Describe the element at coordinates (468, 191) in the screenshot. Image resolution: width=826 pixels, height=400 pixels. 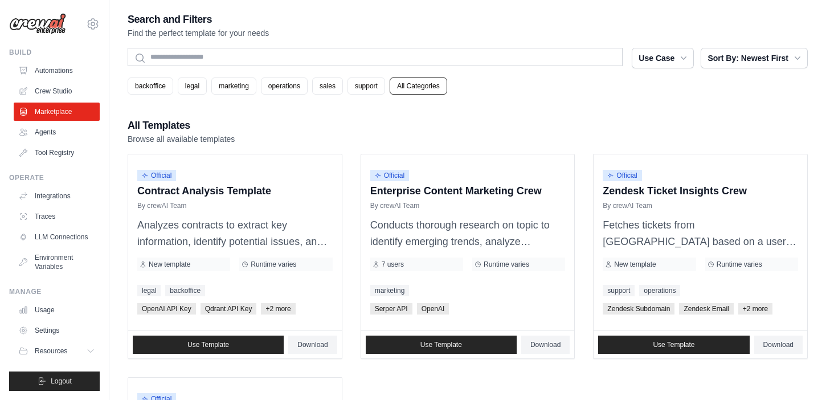
I see `p: Enterprise Content Marketing Crew` at that location.